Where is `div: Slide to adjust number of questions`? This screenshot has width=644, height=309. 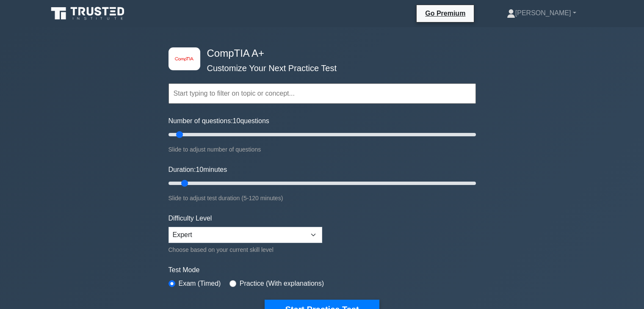
div: Slide to adjust number of questions is located at coordinates (322, 150).